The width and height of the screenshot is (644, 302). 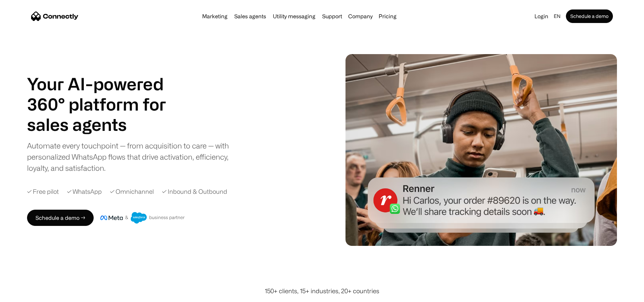 What do you see at coordinates (132, 191) in the screenshot?
I see `div: ✓ Omnichannel` at bounding box center [132, 191].